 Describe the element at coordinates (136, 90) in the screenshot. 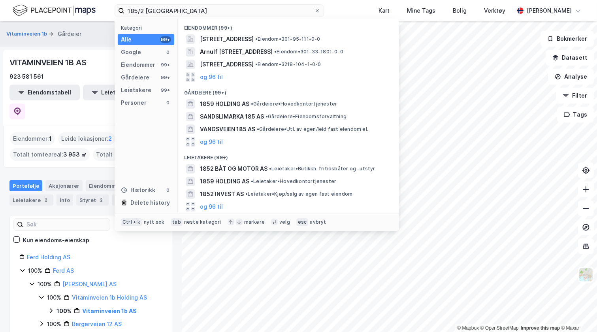

I see `div: Leietakere` at that location.